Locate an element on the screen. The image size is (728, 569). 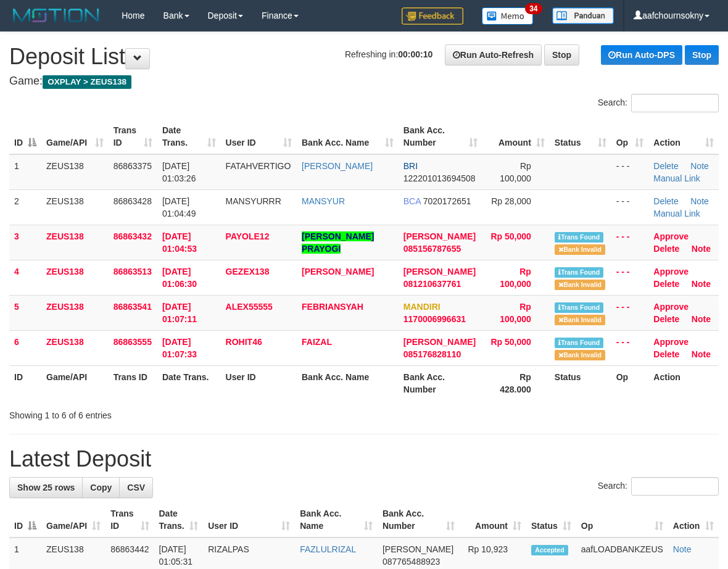
span: PAYOLE12 is located at coordinates (247, 236).